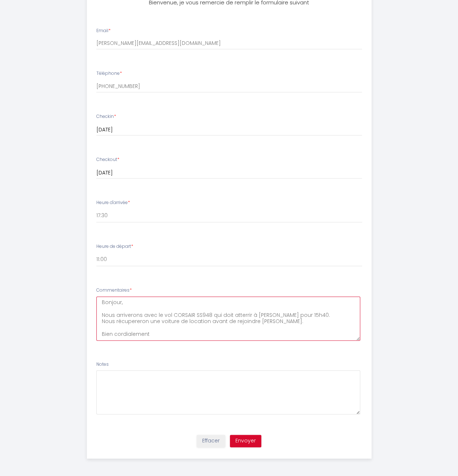  I want to click on label: Checkin, so click(106, 117).